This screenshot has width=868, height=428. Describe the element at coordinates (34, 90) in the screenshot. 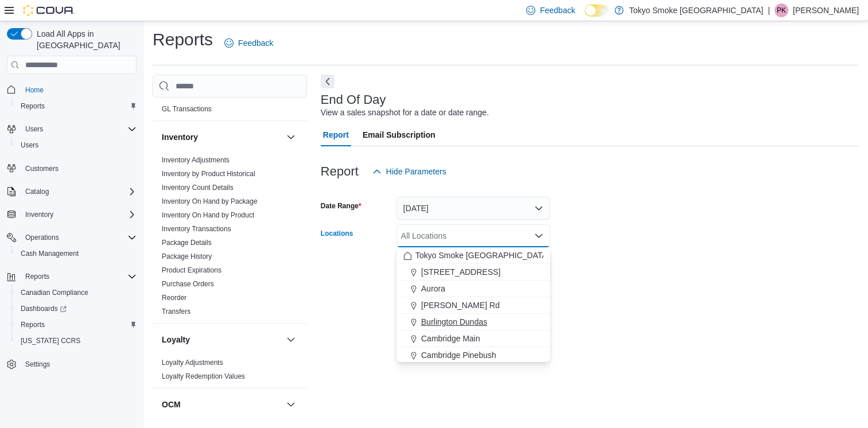

I see `span: Home` at that location.